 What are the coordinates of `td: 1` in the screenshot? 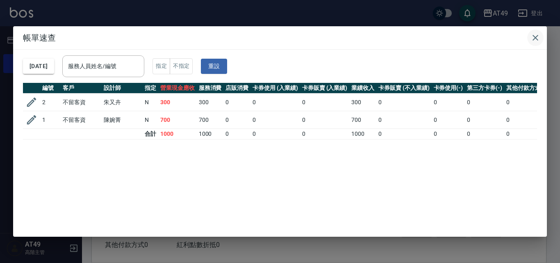 It's located at (50, 120).